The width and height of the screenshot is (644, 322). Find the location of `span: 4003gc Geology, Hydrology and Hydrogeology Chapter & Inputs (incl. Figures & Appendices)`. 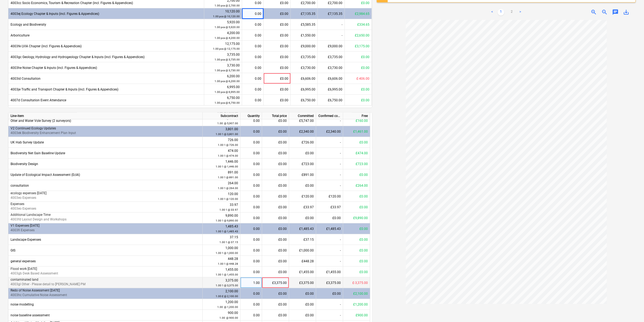

span: 4003gc Geology, Hydrology and Hydrogeology Chapter & Inputs (incl. Figures & Appendices) is located at coordinates (78, 57).